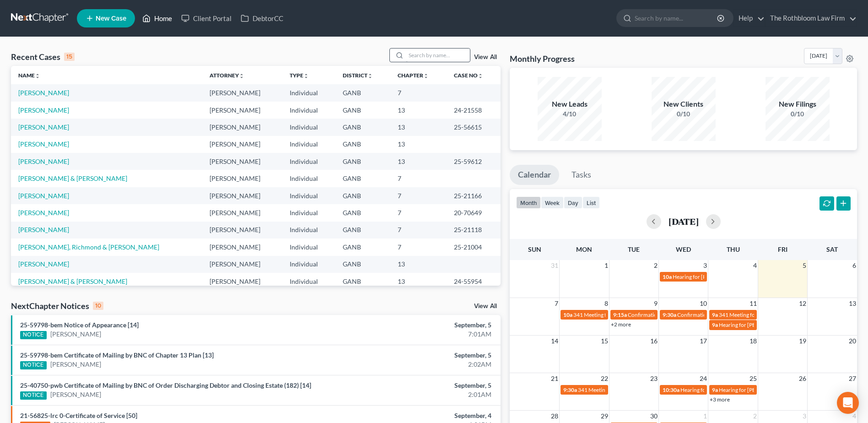  I want to click on a: Typeunfold_more, so click(299, 75).